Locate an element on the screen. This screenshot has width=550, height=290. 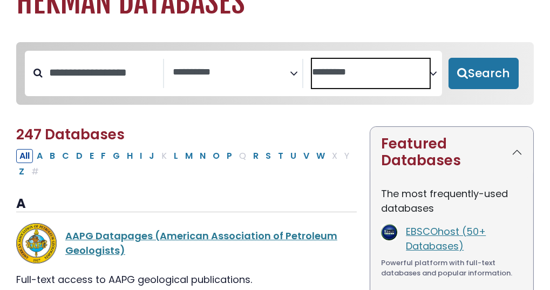
p: The most frequently-used databases is located at coordinates (451, 201).